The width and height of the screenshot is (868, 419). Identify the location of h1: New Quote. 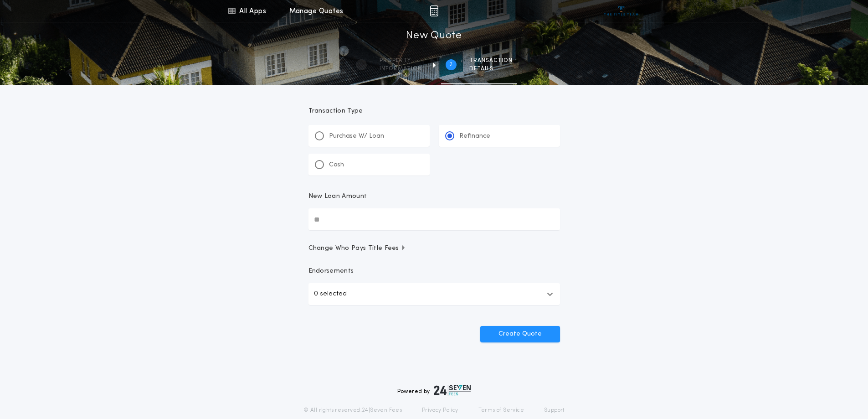
(434, 36).